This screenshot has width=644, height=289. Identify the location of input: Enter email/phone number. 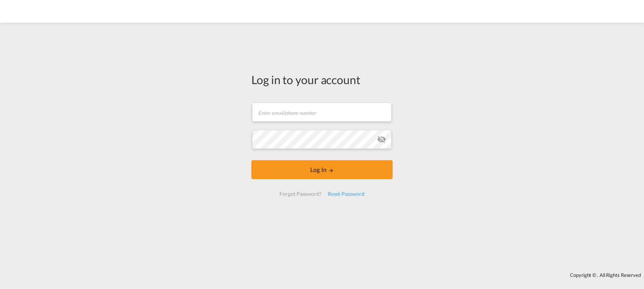
(321, 112).